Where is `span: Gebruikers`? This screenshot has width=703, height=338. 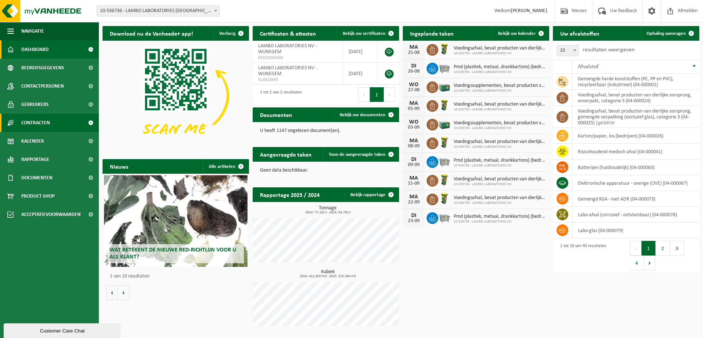 span: Gebruikers is located at coordinates (35, 104).